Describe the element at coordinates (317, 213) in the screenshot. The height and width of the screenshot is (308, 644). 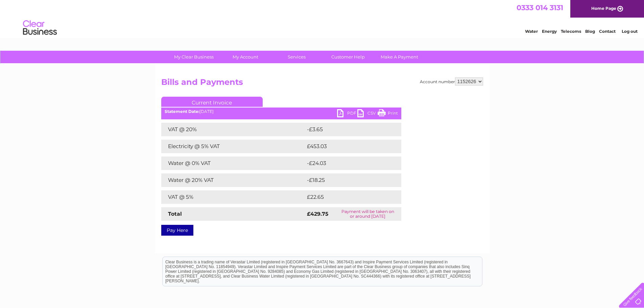
I see `strong: £429.75` at that location.